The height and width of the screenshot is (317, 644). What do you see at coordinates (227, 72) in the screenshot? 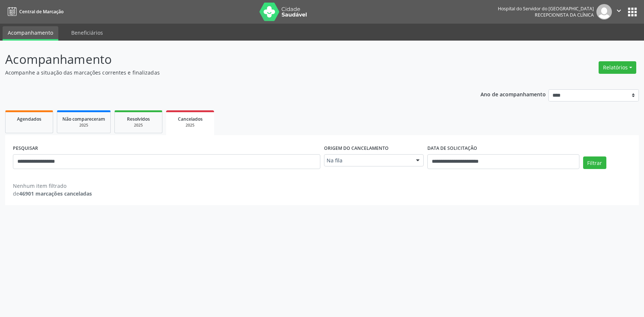
I see `p: Acompanhe a situação das marcações correntes e finalizadas` at bounding box center [227, 72].